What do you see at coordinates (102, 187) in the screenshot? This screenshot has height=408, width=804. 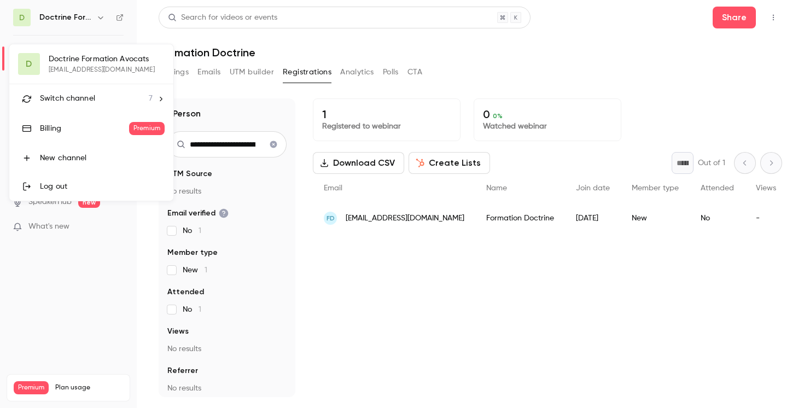 I see `div: Log out` at bounding box center [102, 187].